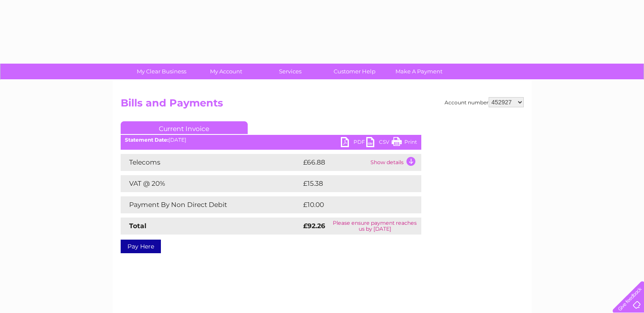  I want to click on a: My Account, so click(225, 71).